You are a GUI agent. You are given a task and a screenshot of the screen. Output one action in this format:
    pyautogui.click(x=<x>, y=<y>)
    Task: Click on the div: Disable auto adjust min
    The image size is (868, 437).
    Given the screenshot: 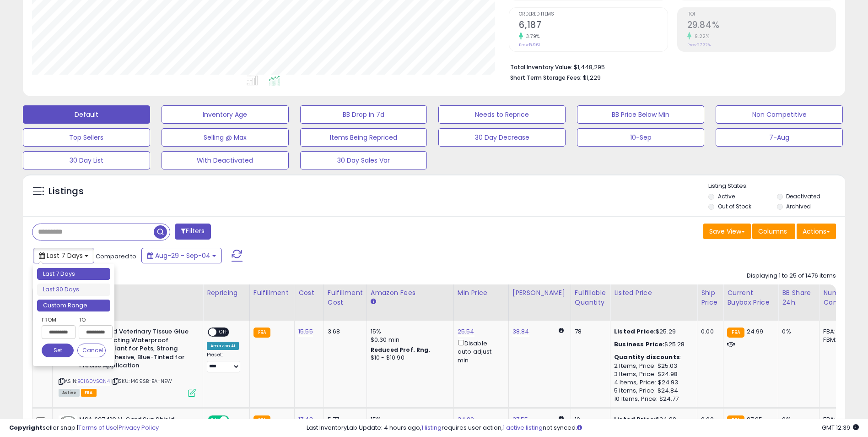 What is the action you would take?
    pyautogui.click(x=480, y=352)
    